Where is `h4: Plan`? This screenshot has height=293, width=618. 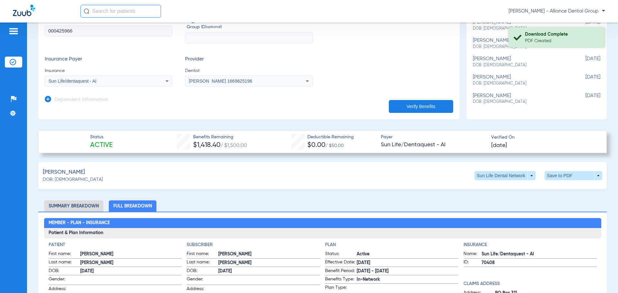 h4: Plan is located at coordinates (392, 245).